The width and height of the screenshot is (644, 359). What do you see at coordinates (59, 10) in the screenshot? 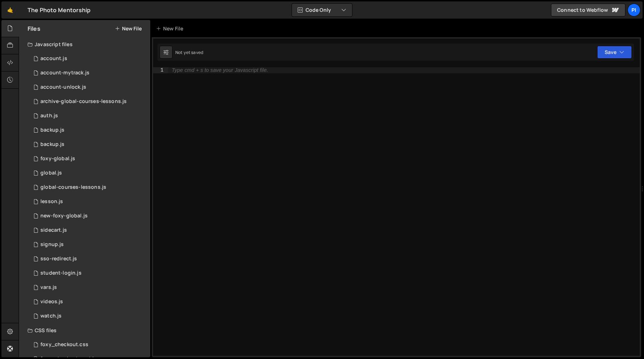
I see `div: The Photo Mentorship` at bounding box center [59, 10].